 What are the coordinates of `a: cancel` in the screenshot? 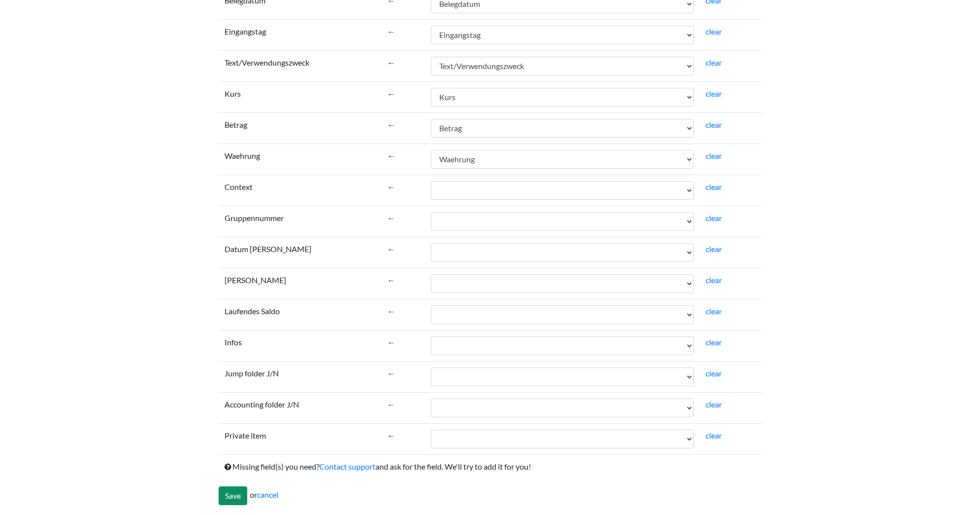 It's located at (267, 495).